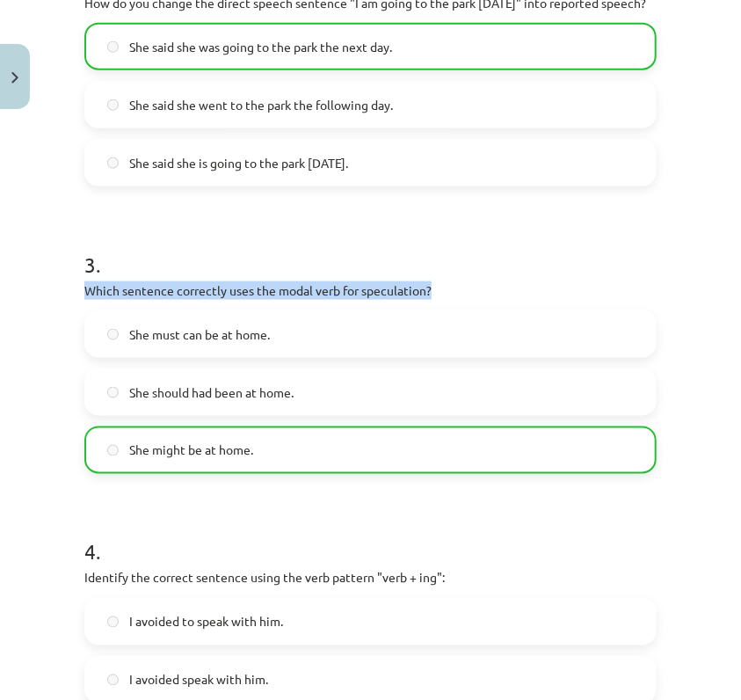 The width and height of the screenshot is (741, 700). I want to click on span: She must can be at home., so click(200, 334).